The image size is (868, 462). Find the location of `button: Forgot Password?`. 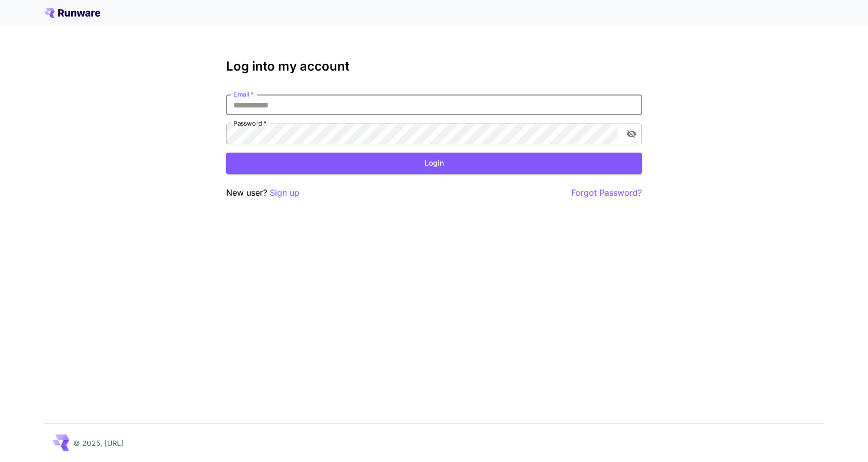

button: Forgot Password? is located at coordinates (607, 193).